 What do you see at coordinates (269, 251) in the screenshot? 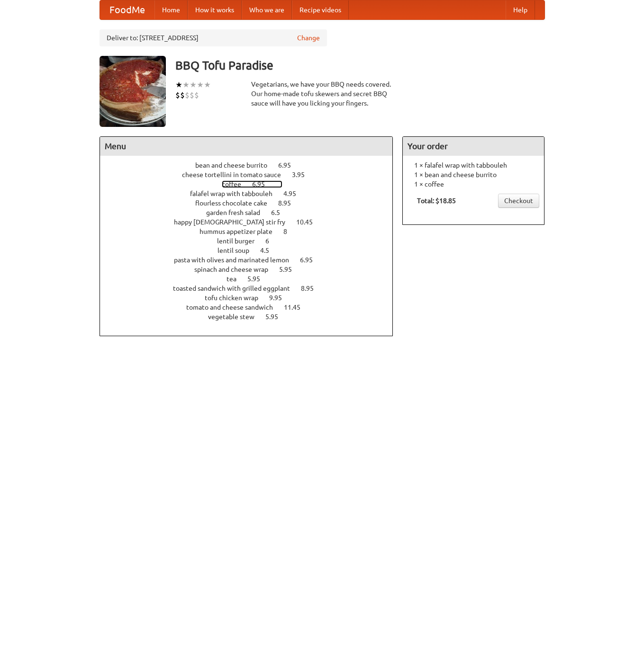
I see `span: 4.5` at bounding box center [269, 251].